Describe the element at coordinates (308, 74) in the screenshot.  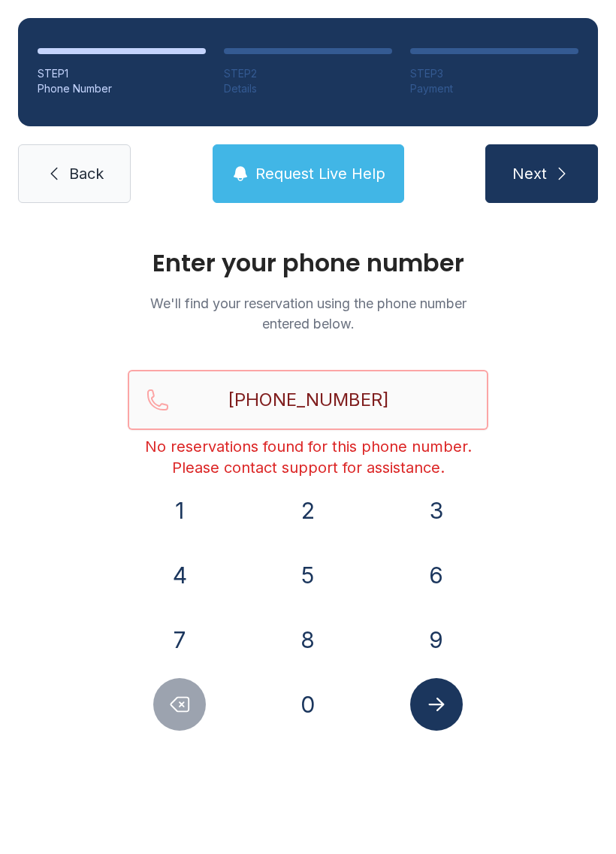
I see `div: STEP 2` at that location.